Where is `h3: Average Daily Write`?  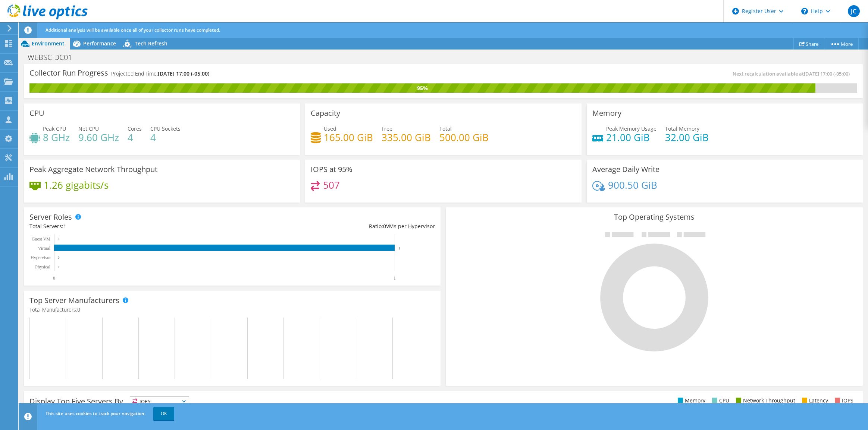
h3: Average Daily Write is located at coordinates (626, 169).